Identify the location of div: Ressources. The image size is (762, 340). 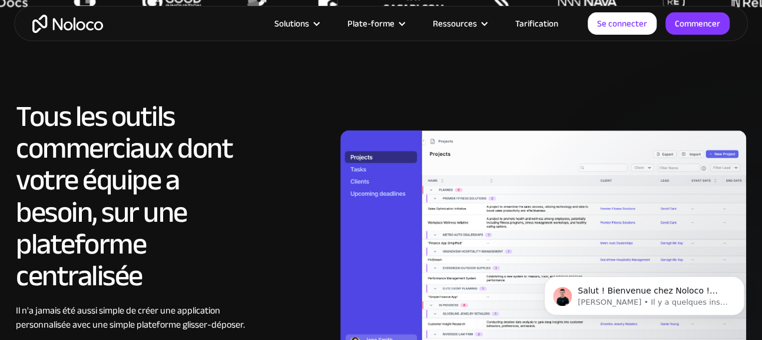
(459, 24).